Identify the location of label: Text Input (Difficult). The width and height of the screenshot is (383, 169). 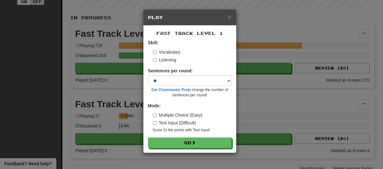
(175, 123).